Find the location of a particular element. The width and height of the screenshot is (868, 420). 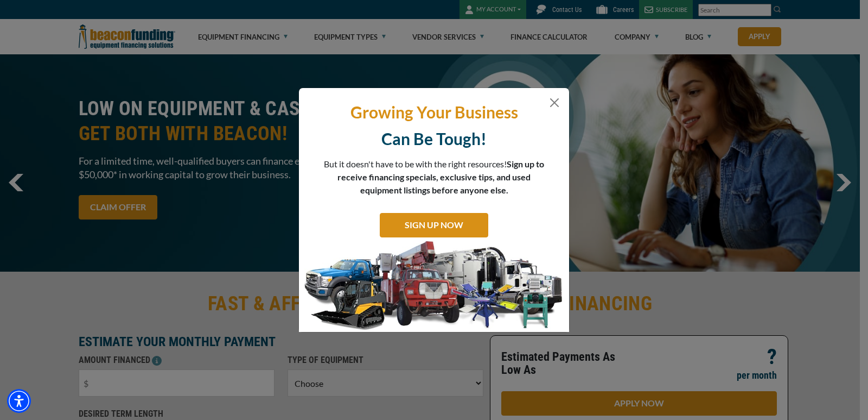

img: subscribe-modal.jpg is located at coordinates (434, 286).